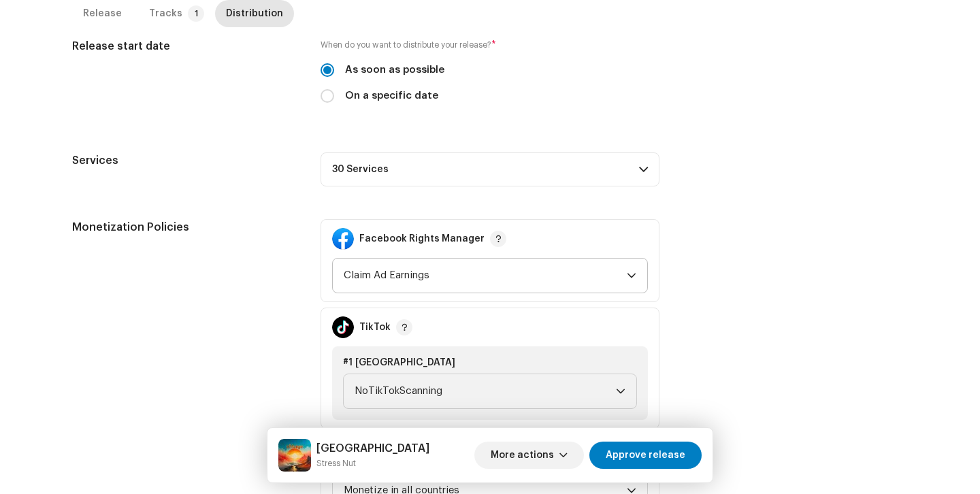 The image size is (980, 494). What do you see at coordinates (185, 227) in the screenshot?
I see `h5: Monetization Policies` at bounding box center [185, 227].